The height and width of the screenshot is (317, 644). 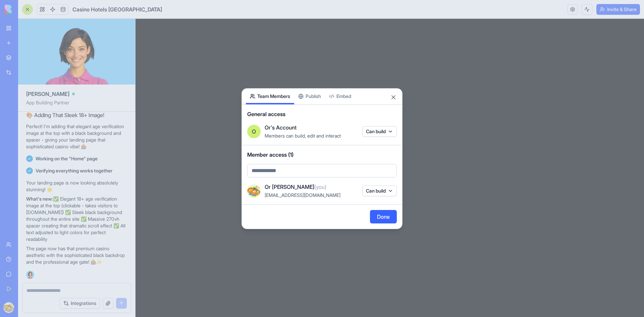 I want to click on button: Publish, so click(x=310, y=96).